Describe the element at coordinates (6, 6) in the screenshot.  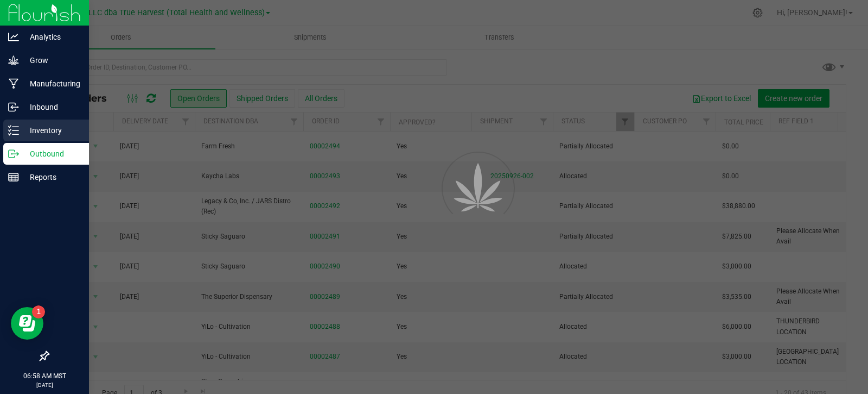
I see `span: 1` at that location.